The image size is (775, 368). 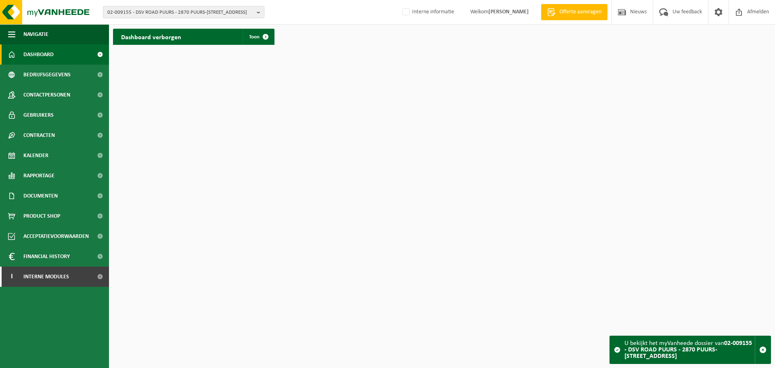 What do you see at coordinates (574, 12) in the screenshot?
I see `a: Offerte aanvragen` at bounding box center [574, 12].